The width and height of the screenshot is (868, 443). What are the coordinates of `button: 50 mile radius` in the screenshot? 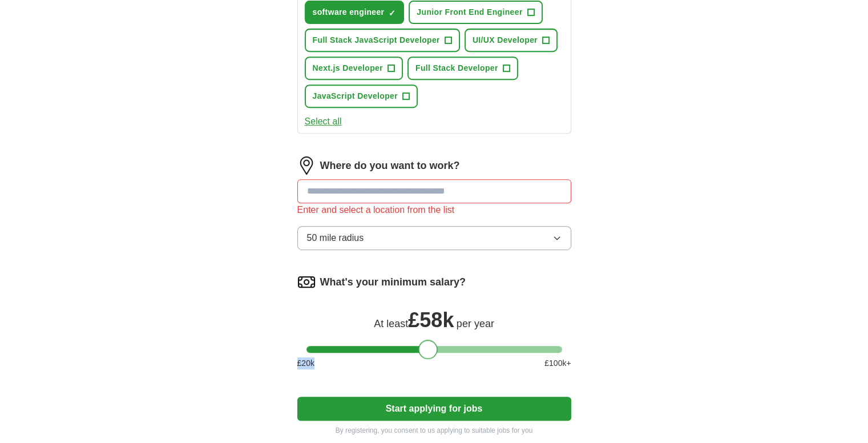 It's located at (434, 238).